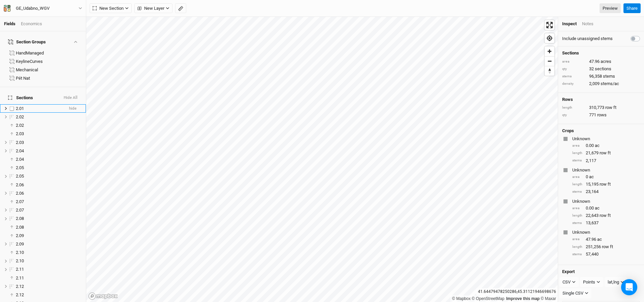  Describe the element at coordinates (322, 159) in the screenshot. I see `canvas: Map` at that location.